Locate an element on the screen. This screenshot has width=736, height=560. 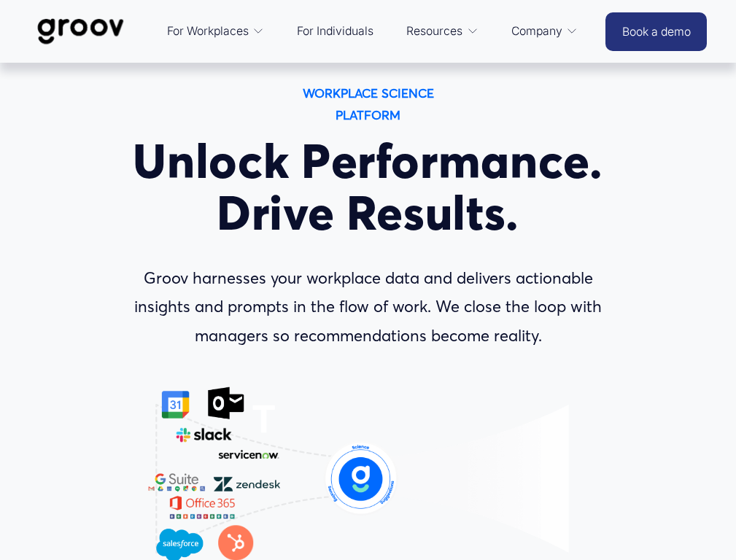
span: Company is located at coordinates (537, 32).